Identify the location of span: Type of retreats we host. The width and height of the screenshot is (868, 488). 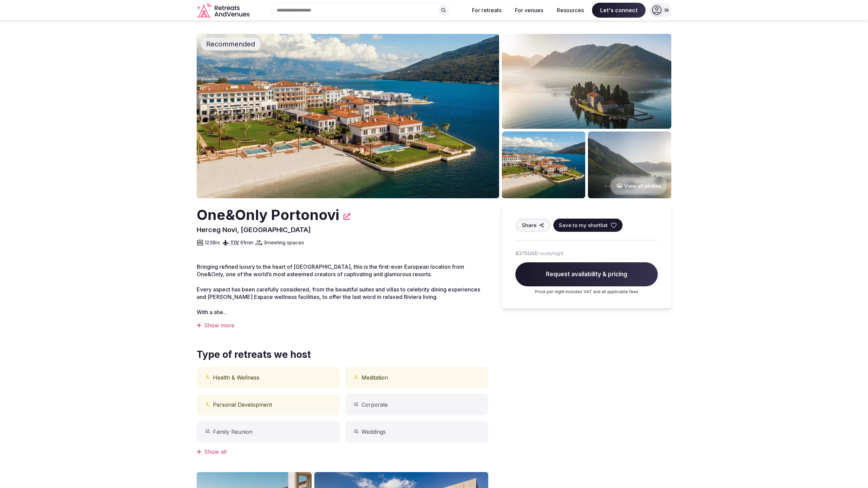
(253, 355).